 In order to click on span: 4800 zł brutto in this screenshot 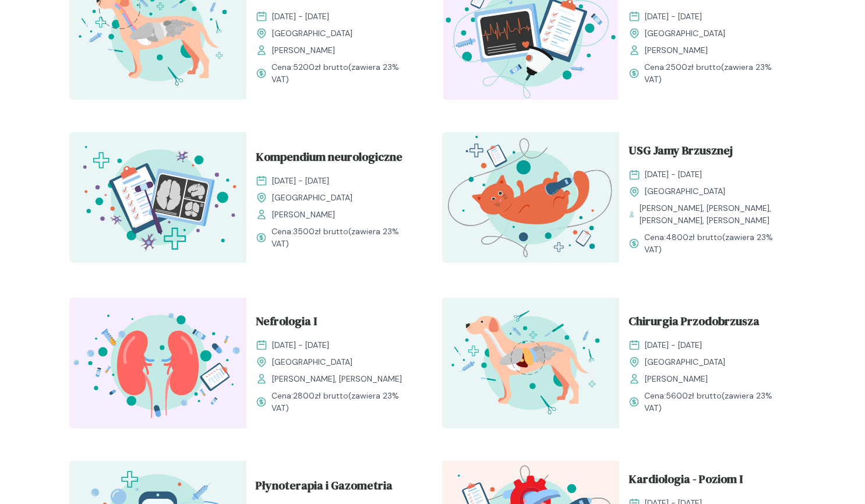, I will do `click(694, 237)`.